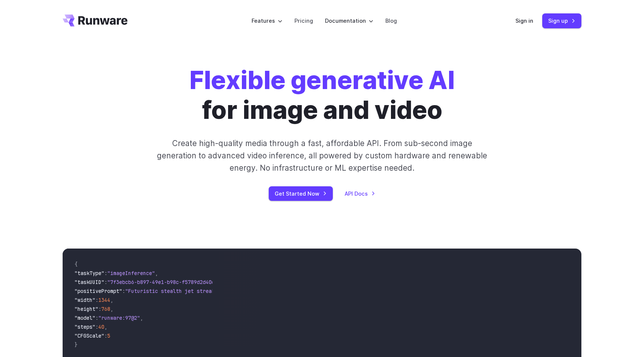 The width and height of the screenshot is (644, 357). What do you see at coordinates (98, 291) in the screenshot?
I see `span: "positivePrompt"` at bounding box center [98, 291].